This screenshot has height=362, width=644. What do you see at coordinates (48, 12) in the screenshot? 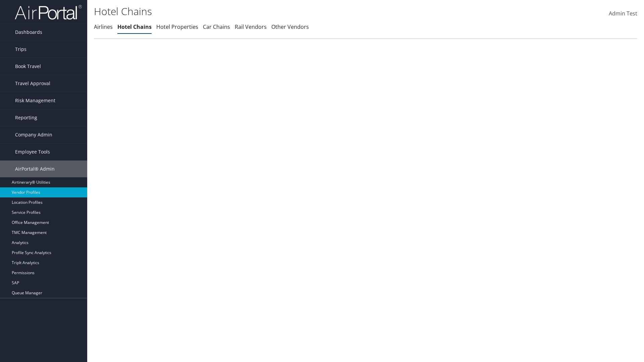
I see `img: airportal-logo.png` at bounding box center [48, 12].